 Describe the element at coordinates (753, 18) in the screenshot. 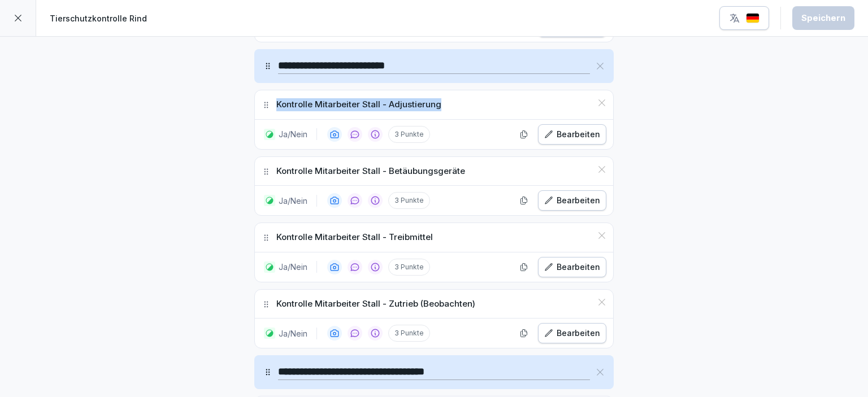

I see `img: de.svg` at that location.